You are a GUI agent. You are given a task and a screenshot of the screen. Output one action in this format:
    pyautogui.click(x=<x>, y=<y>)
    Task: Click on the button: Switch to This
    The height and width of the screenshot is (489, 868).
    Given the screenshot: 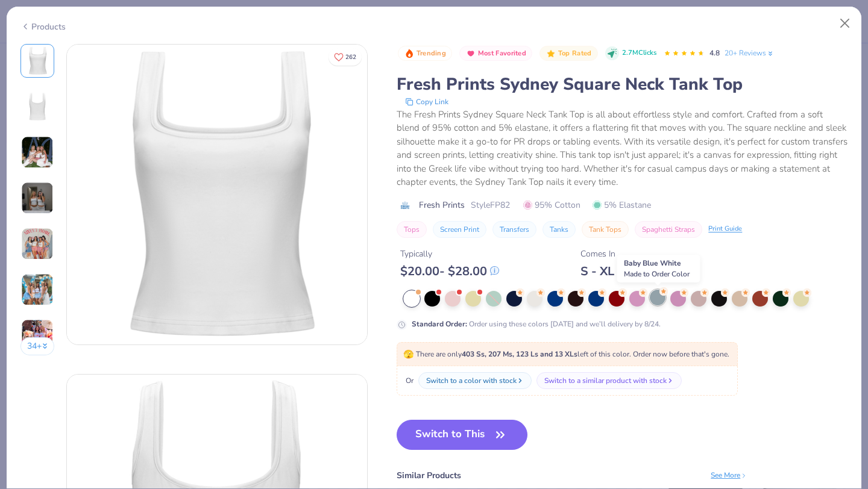 What is the action you would take?
    pyautogui.click(x=462, y=435)
    